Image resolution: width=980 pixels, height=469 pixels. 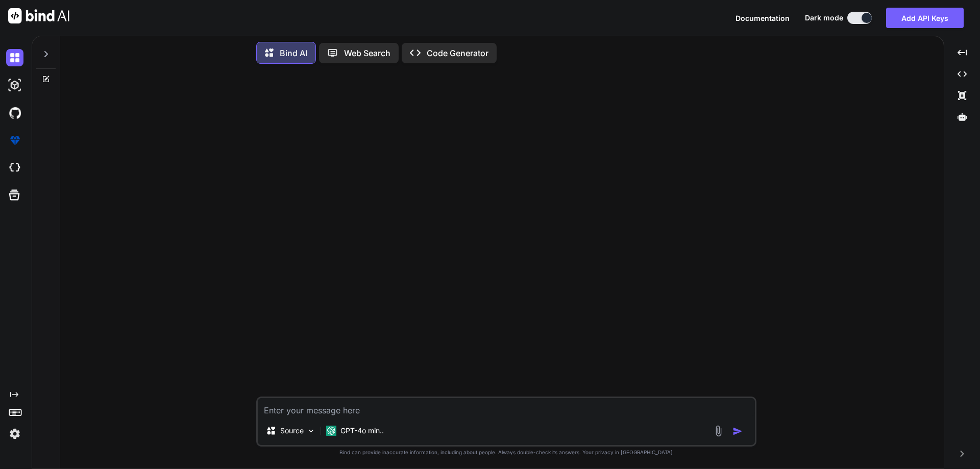 I want to click on img: Bind AI, so click(x=39, y=16).